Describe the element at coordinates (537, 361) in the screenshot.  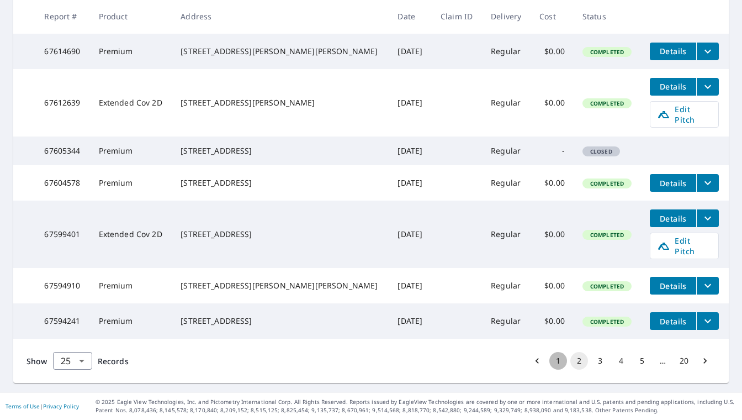
I see `button: Go to previous page` at that location.